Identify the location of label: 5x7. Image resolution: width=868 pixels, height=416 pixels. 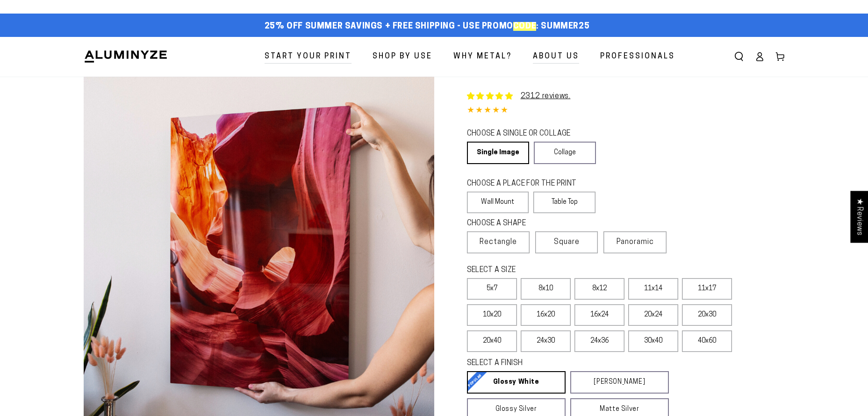
(491, 288).